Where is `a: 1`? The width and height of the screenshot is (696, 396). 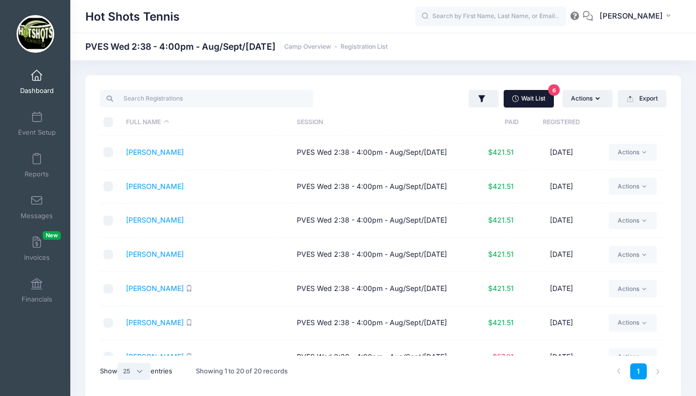
a: 1 is located at coordinates (638, 371).